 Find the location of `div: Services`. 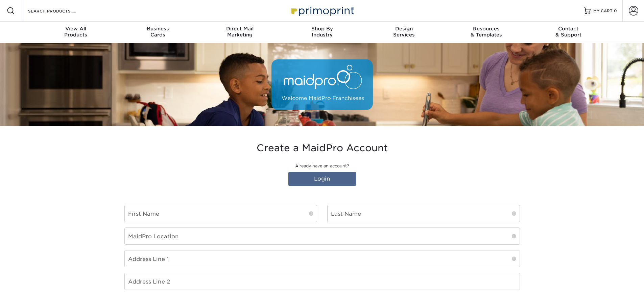

div: Services is located at coordinates (404, 32).